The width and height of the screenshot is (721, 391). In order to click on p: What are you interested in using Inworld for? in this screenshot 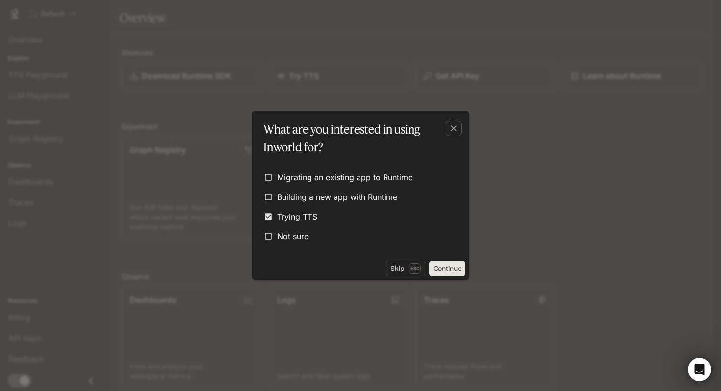, I will do `click(358, 138)`.